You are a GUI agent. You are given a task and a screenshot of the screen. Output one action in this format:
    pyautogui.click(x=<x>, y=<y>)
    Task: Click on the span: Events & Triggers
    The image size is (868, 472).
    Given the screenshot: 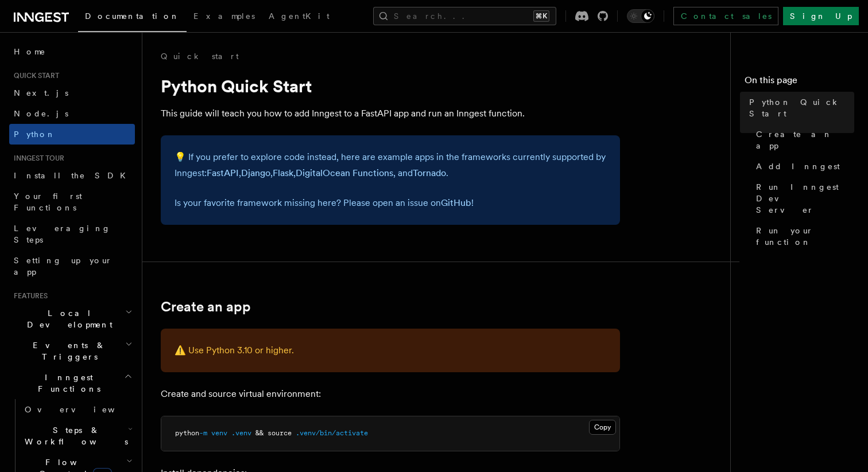 What is the action you would take?
    pyautogui.click(x=67, y=351)
    